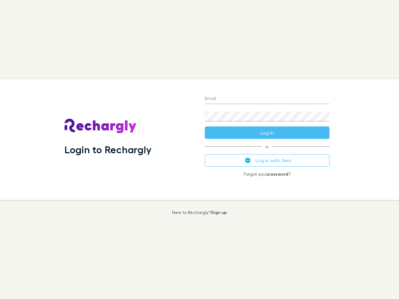 The image size is (399, 299). Describe the element at coordinates (267, 174) in the screenshot. I see `p: Forgot your ?` at that location.